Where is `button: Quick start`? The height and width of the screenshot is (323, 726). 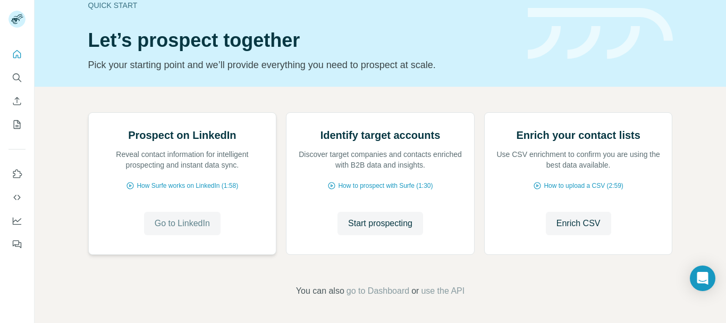 button: Quick start is located at coordinates (17, 54).